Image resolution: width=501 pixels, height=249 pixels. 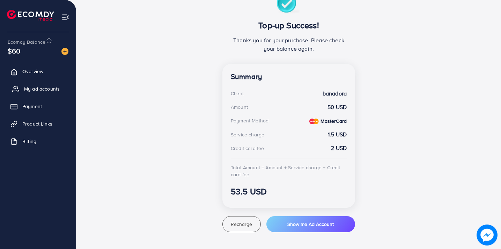 I want to click on span: Ecomdy Balance, so click(x=27, y=42).